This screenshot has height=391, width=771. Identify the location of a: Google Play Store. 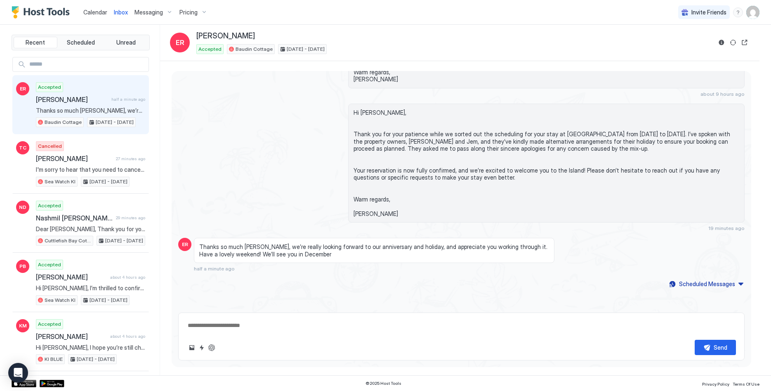
(52, 383).